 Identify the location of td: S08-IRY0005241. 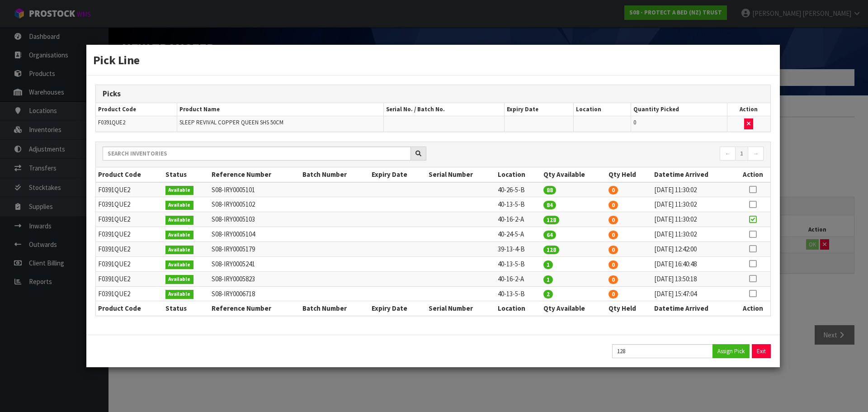
(254, 264).